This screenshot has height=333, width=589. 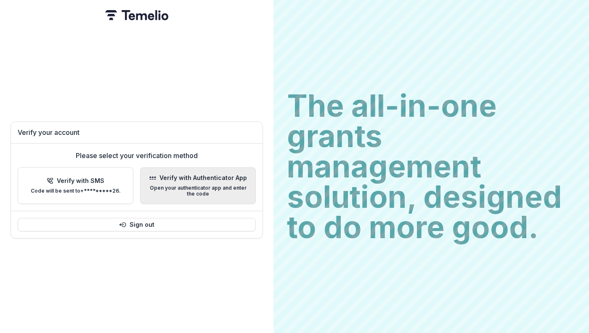 What do you see at coordinates (137, 132) in the screenshot?
I see `h1: Verify your account` at bounding box center [137, 132].